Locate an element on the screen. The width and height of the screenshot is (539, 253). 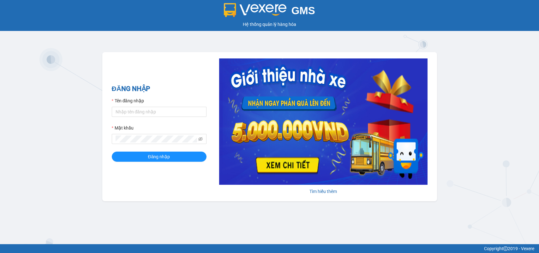
img: banner-0 is located at coordinates (324, 122).